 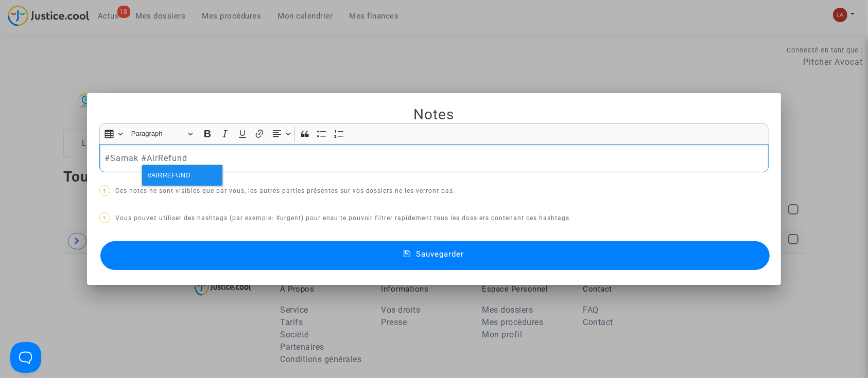 I want to click on span: Sauvegarder, so click(x=440, y=255).